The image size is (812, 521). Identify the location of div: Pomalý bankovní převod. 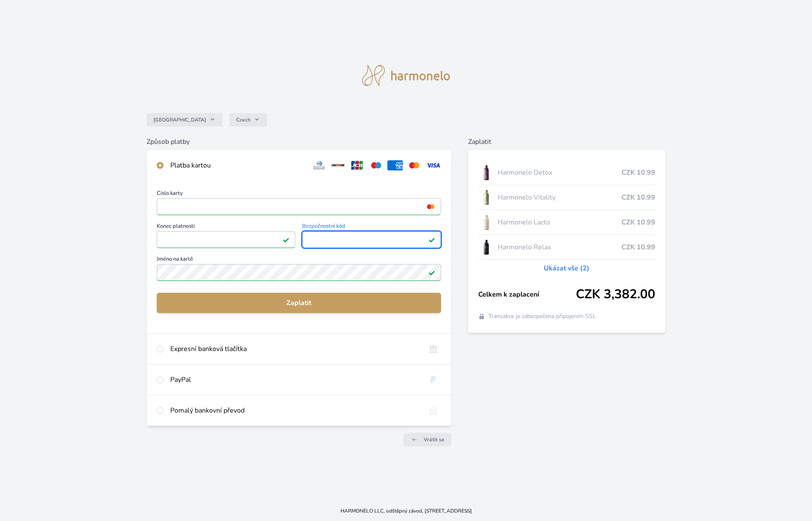
(294, 411).